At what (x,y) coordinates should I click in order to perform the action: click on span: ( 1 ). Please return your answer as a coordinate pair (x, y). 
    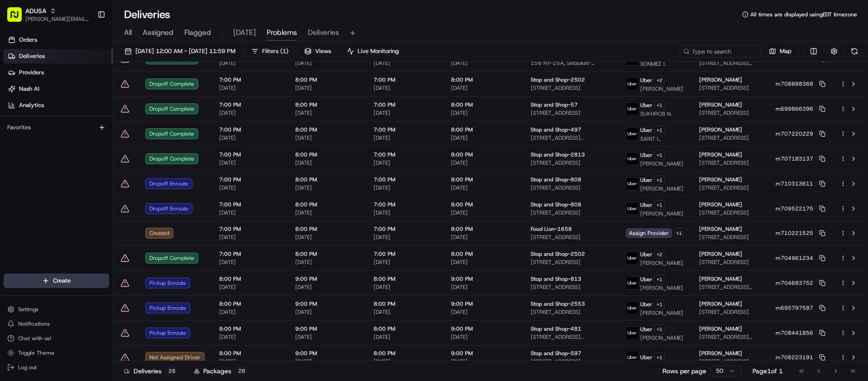
    Looking at the image, I should click on (285, 52).